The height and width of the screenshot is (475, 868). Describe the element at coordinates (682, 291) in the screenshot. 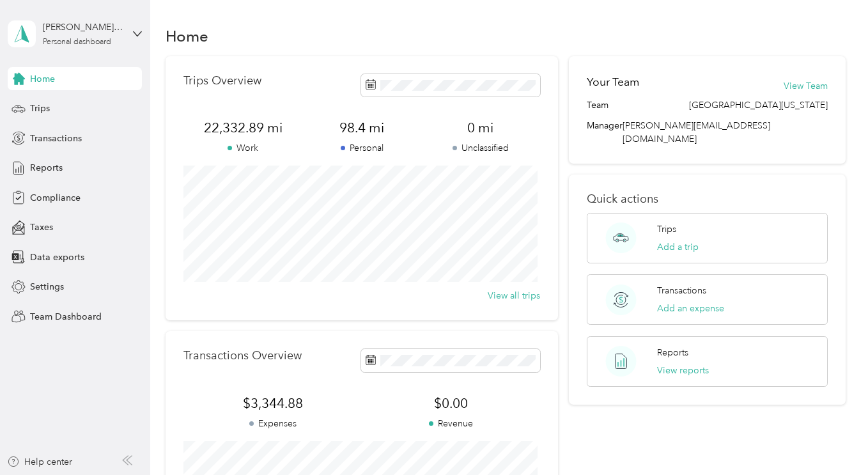

I see `p: Transactions` at that location.